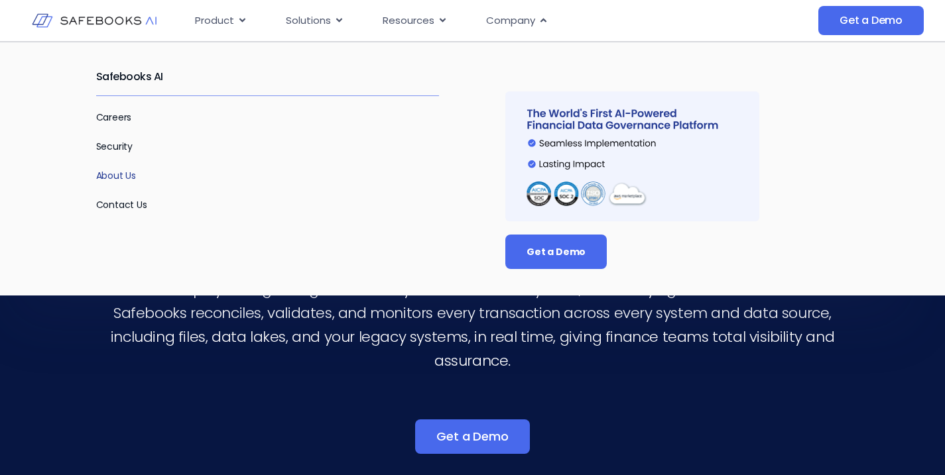 The height and width of the screenshot is (475, 945). I want to click on nav: Menu, so click(452, 21).